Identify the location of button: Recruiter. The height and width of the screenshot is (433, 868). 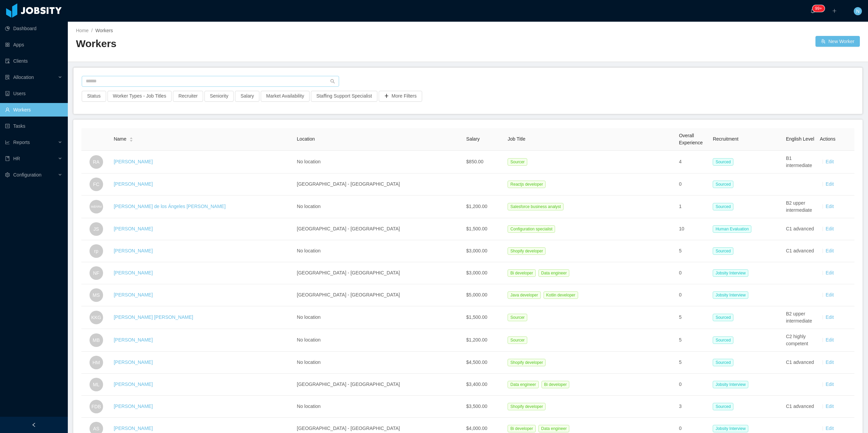
(188, 97).